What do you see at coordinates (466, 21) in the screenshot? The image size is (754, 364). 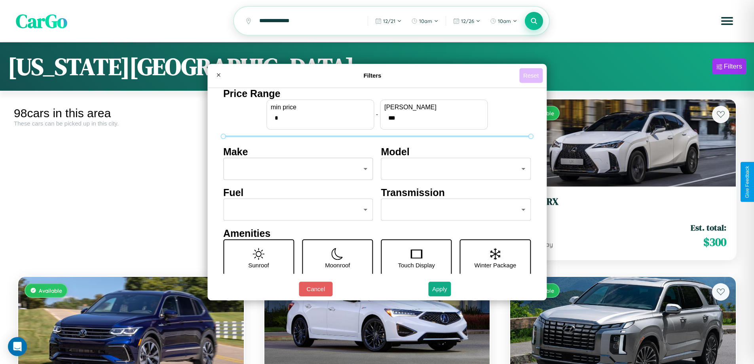 I see `button: 12/26` at bounding box center [466, 21].